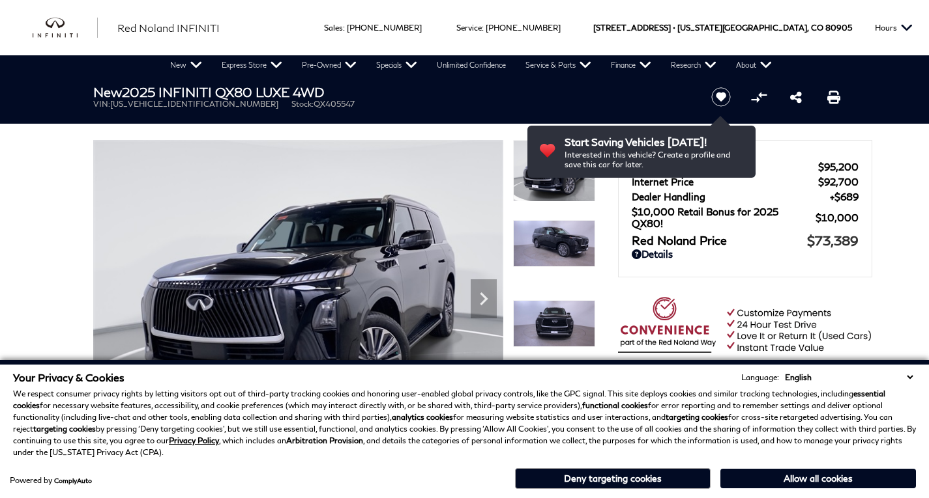 The height and width of the screenshot is (498, 929). What do you see at coordinates (745, 167) in the screenshot?
I see `a: MSRP $95,200` at bounding box center [745, 167].